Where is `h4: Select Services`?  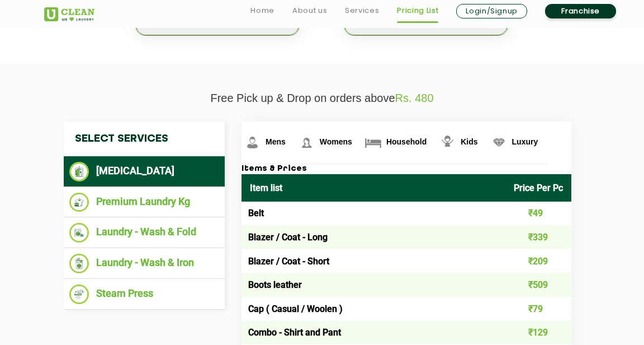
h4: Select Services is located at coordinates (144, 139).